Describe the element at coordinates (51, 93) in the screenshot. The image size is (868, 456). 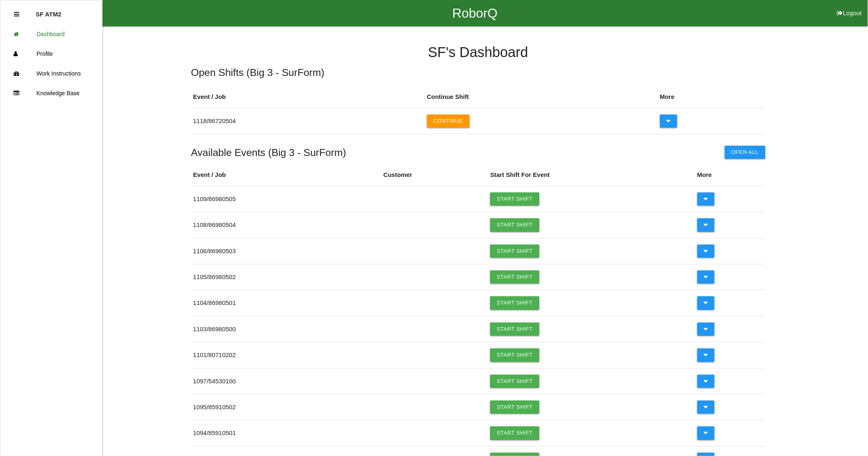
I see `a: Knowledge Base` at that location.